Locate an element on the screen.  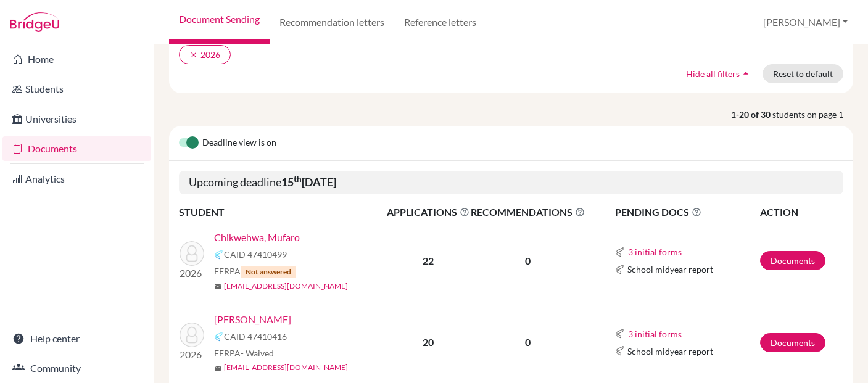
a: Universities is located at coordinates (76, 119).